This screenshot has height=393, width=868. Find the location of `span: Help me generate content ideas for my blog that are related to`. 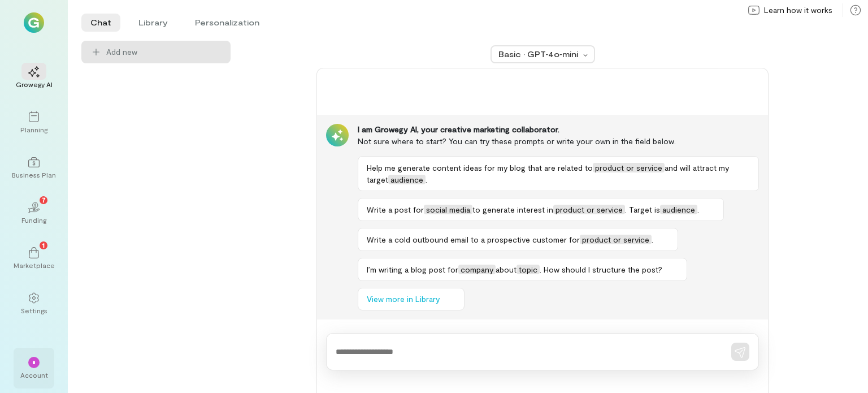

span: Help me generate content ideas for my blog that are related to is located at coordinates (480, 167).